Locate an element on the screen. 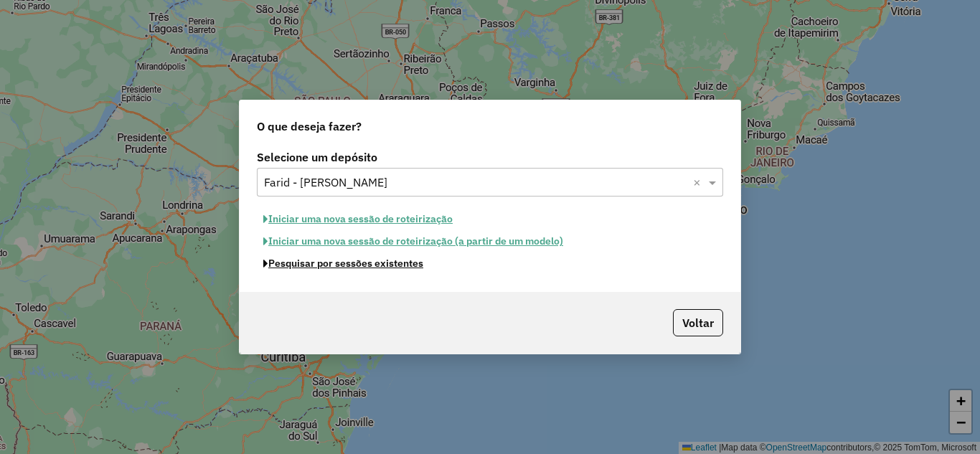 This screenshot has width=980, height=454. button: Iniciar uma nova sessão de roteirização is located at coordinates (358, 219).